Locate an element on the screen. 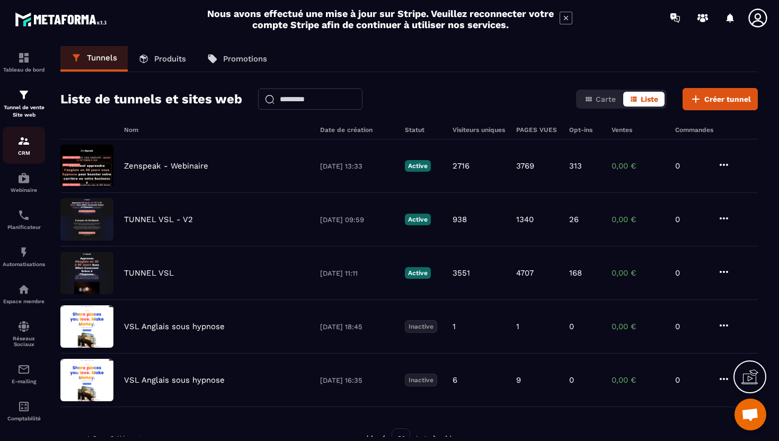  p: Espace membre is located at coordinates (24, 301).